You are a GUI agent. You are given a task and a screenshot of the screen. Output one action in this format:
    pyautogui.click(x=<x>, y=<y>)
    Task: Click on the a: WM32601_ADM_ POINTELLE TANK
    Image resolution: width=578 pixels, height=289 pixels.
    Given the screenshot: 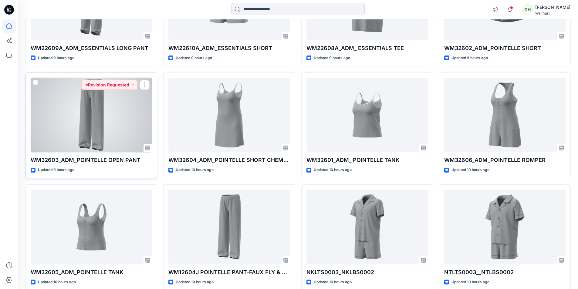 What is the action you would take?
    pyautogui.click(x=367, y=115)
    